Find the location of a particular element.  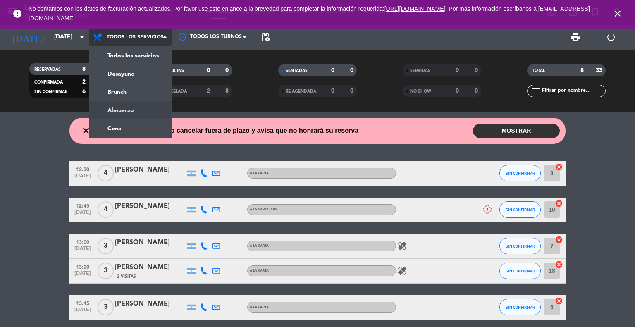

span: SENTADAS is located at coordinates (296, 71).